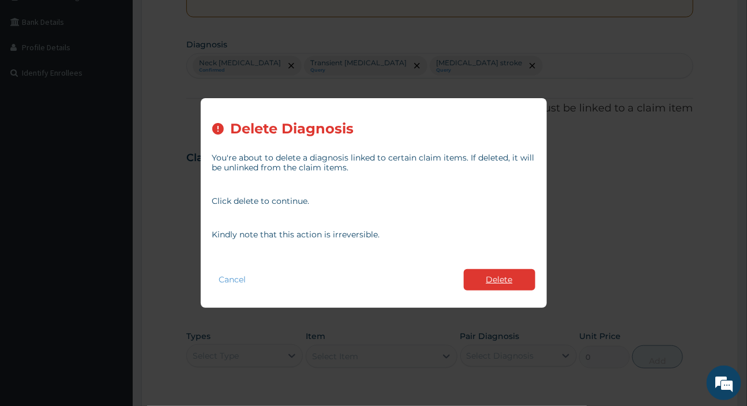  What do you see at coordinates (203, 20) in the screenshot?
I see `div: Minimize live chat window` at bounding box center [203, 20].